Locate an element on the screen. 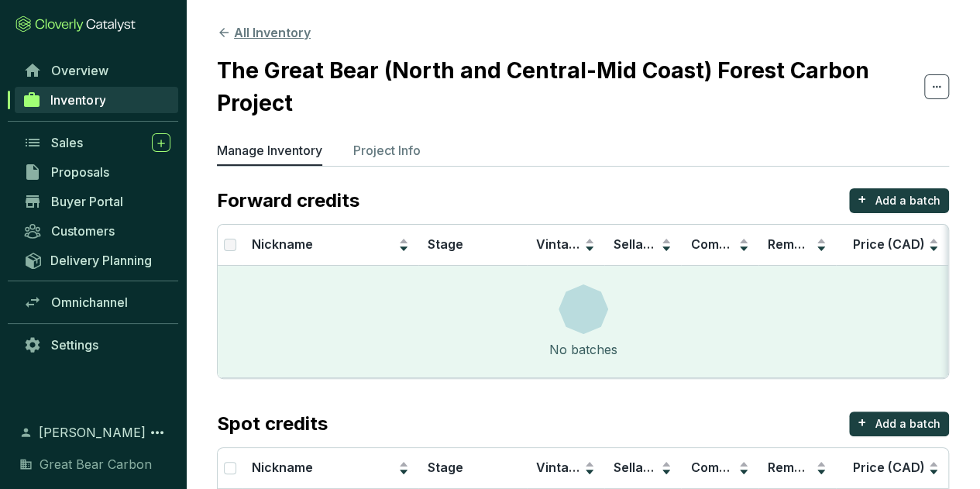 This screenshot has height=489, width=980. span: Proposals is located at coordinates (80, 172).